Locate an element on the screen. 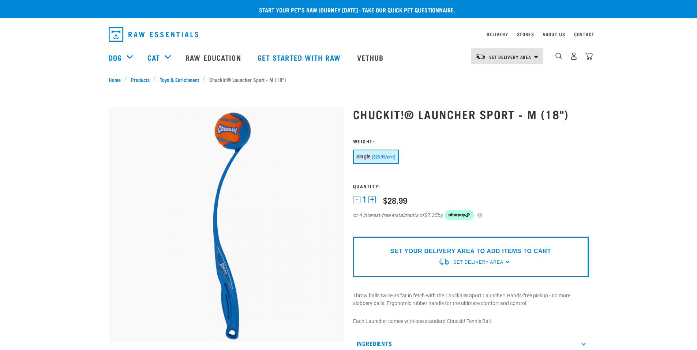  img: home-icon@2x.png is located at coordinates (589, 56).